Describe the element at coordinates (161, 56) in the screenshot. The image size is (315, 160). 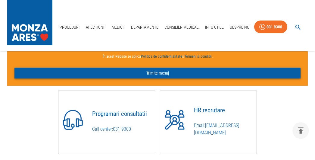
I see `a: Politica de confidentialitate` at that location.